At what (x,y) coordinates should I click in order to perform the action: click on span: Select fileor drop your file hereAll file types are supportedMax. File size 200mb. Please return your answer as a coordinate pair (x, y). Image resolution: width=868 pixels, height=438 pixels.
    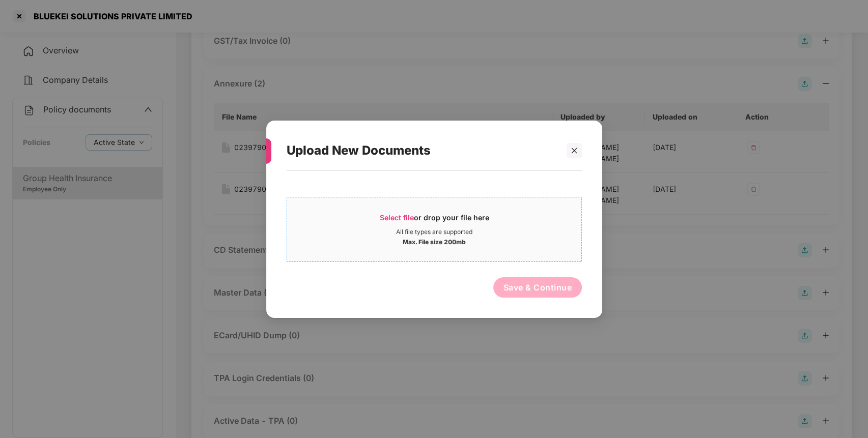
    Looking at the image, I should click on (434, 229).